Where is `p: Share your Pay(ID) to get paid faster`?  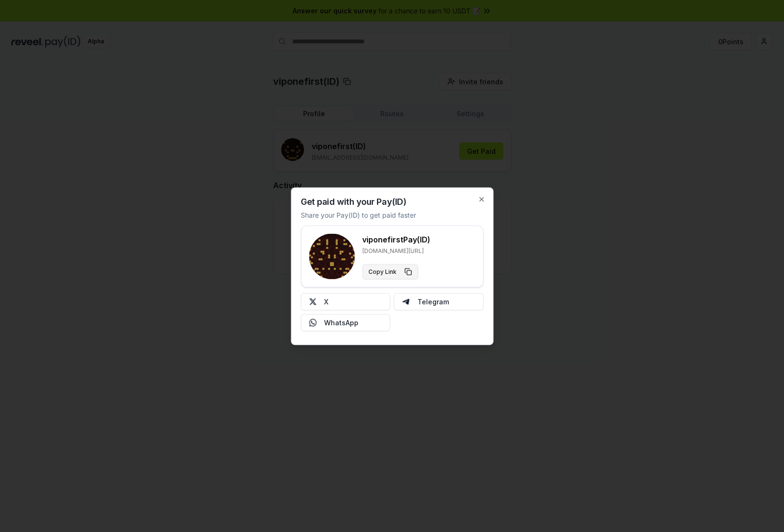 p: Share your Pay(ID) to get paid faster is located at coordinates (358, 215).